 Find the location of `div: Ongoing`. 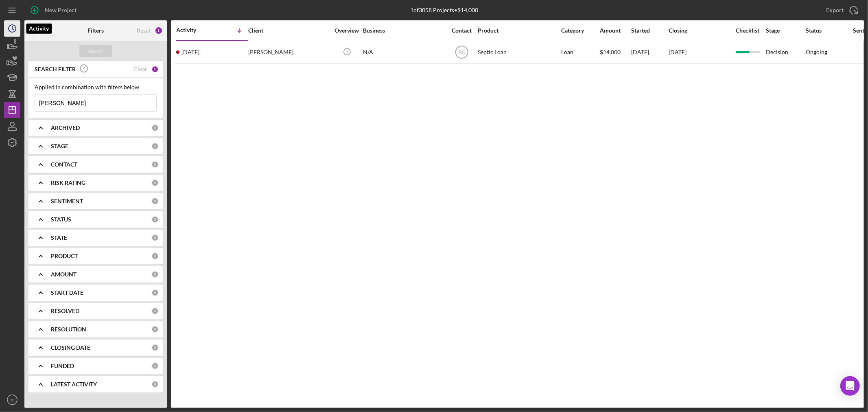

div: Ongoing is located at coordinates (816, 52).